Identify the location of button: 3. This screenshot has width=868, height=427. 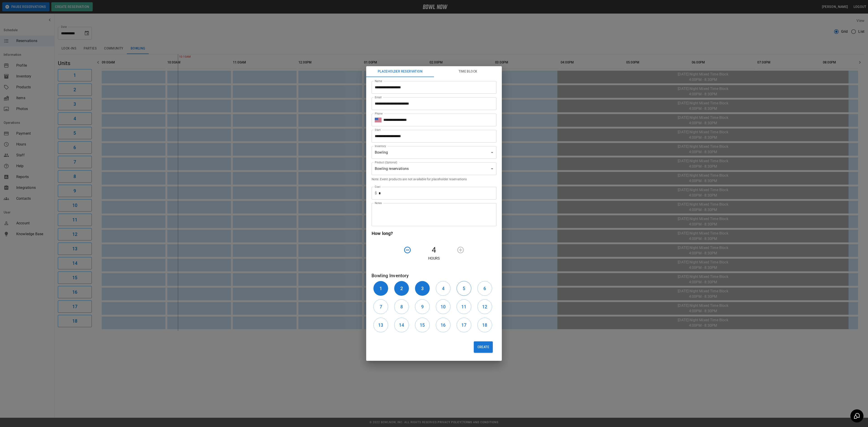
(422, 288).